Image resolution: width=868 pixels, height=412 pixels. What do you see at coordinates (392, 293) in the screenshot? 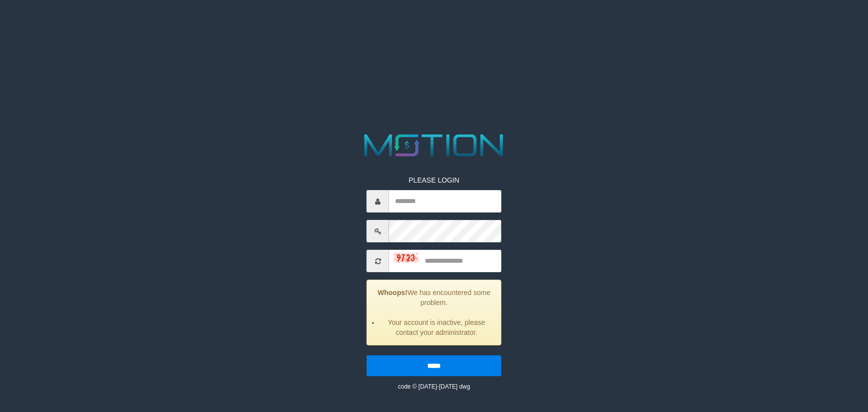
I see `strong: Whoops!` at bounding box center [392, 293].